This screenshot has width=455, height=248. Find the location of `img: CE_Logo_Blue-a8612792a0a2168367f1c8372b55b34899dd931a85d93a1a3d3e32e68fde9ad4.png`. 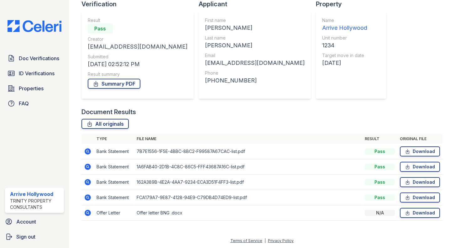

img: CE_Logo_Blue-a8612792a0a2168367f1c8372b55b34899dd931a85d93a1a3d3e32e68fde9ad4.png is located at coordinates (34, 26).